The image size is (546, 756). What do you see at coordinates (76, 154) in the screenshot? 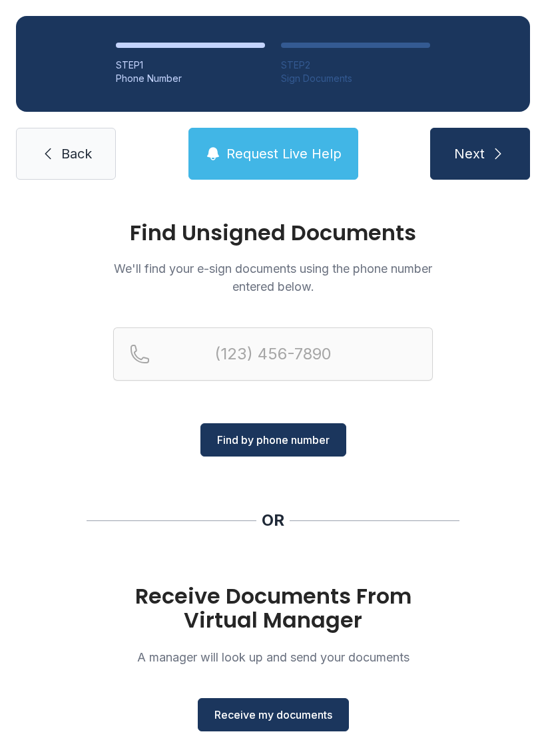
I see `span: Back` at bounding box center [76, 154].